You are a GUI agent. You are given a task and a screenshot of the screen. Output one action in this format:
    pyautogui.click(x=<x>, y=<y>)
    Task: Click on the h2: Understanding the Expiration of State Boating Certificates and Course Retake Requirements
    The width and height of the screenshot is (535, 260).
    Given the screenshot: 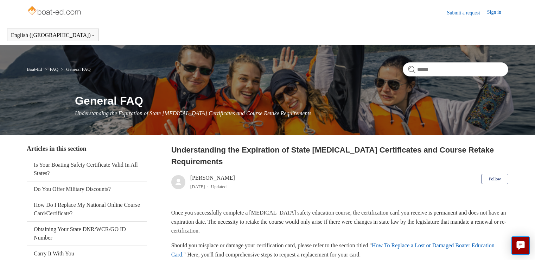 What is the action you would take?
    pyautogui.click(x=340, y=155)
    